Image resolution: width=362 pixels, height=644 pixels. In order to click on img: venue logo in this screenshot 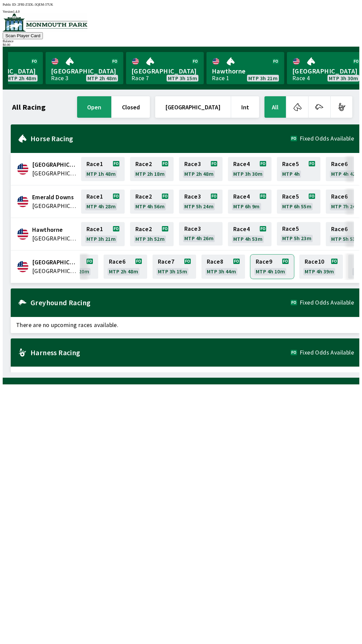, I will do `click(45, 23)`.